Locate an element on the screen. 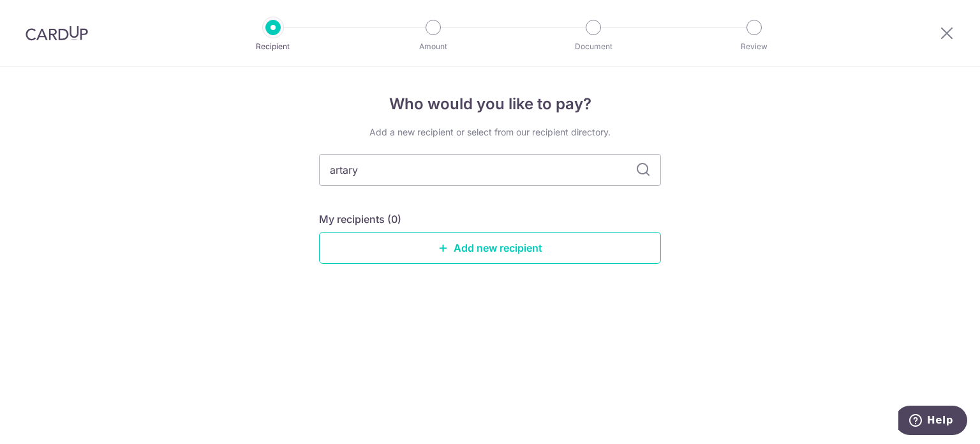 The height and width of the screenshot is (444, 980). h4: Who would you like to pay? is located at coordinates (490, 104).